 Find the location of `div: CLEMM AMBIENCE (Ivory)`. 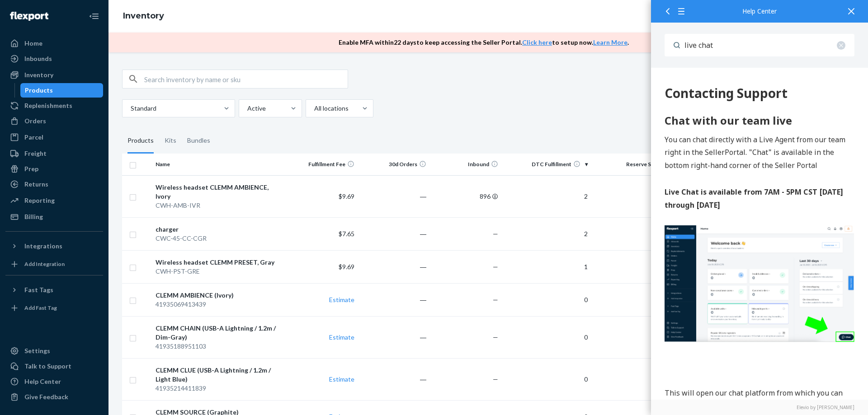

div: CLEMM AMBIENCE (Ivory) is located at coordinates (220, 296).